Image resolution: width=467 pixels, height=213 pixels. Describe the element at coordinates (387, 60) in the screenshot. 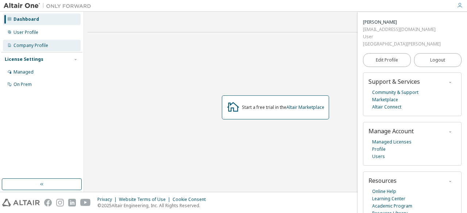

I see `span: Edit Profile` at that location.